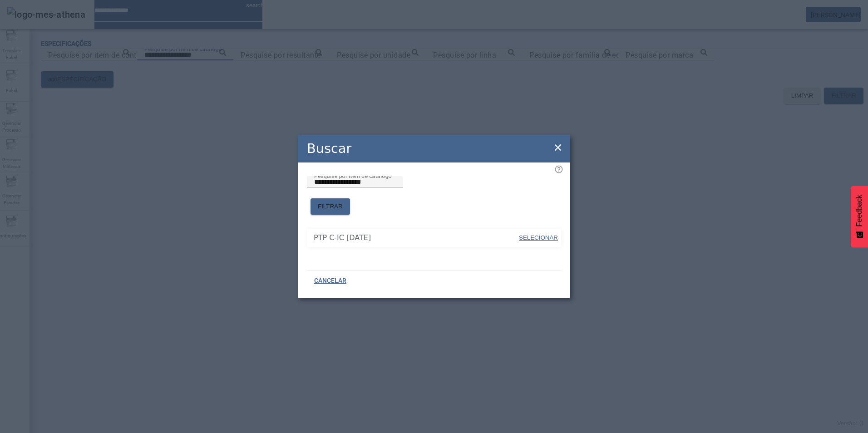 The height and width of the screenshot is (433, 868). I want to click on button: CANCELAR, so click(330, 281).